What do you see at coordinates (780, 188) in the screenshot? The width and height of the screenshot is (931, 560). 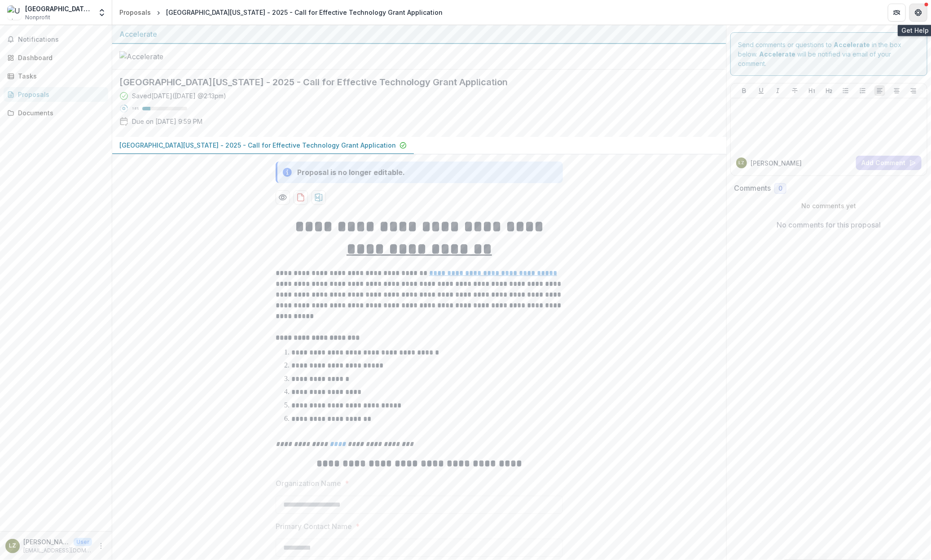 I see `span: 0` at bounding box center [780, 188].